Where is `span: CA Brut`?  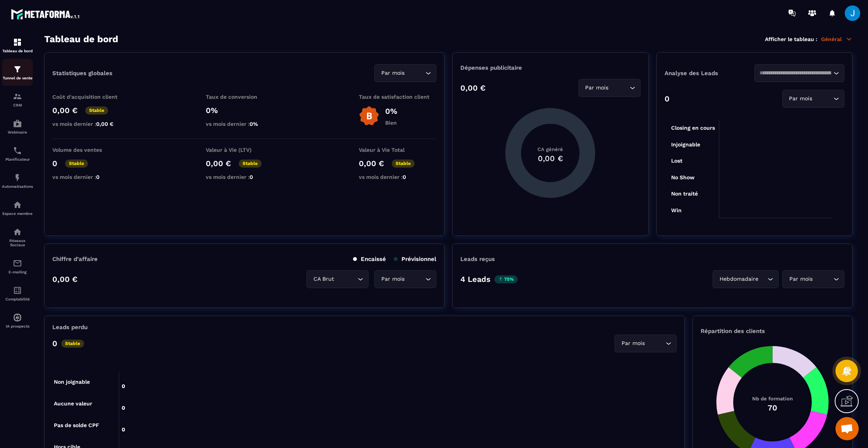 span: CA Brut is located at coordinates (324, 279).